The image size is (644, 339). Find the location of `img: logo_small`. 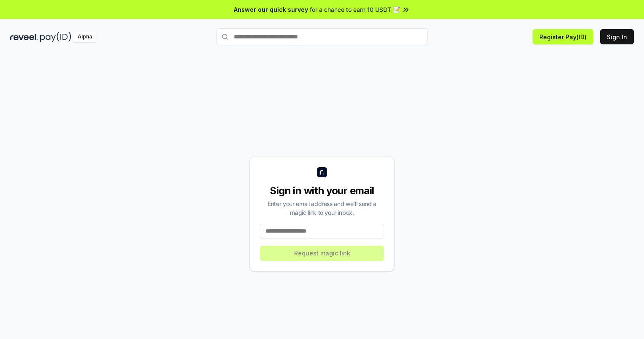

img: logo_small is located at coordinates (322, 172).